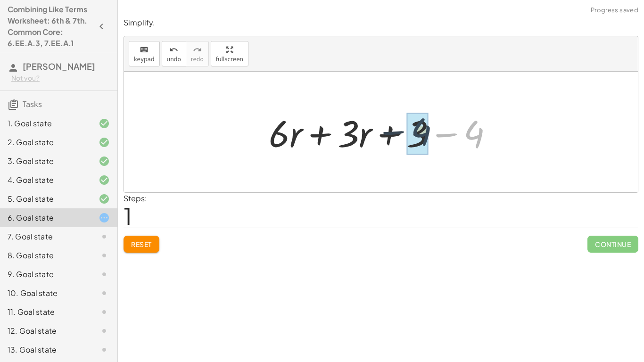  I want to click on label: Steps:, so click(136, 198).